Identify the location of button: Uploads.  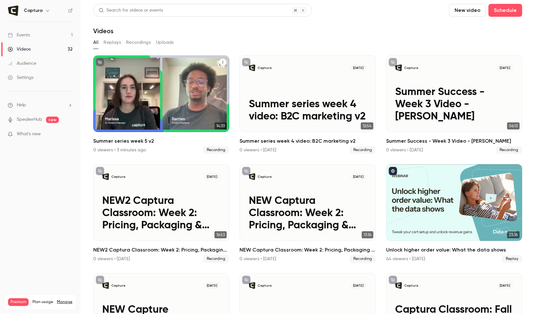
(165, 42).